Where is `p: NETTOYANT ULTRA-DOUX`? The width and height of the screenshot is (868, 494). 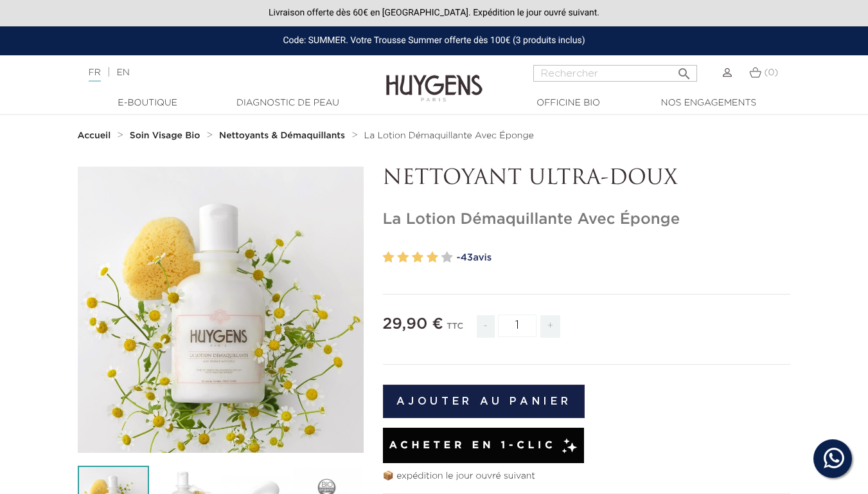 p: NETTOYANT ULTRA-DOUX is located at coordinates (587, 179).